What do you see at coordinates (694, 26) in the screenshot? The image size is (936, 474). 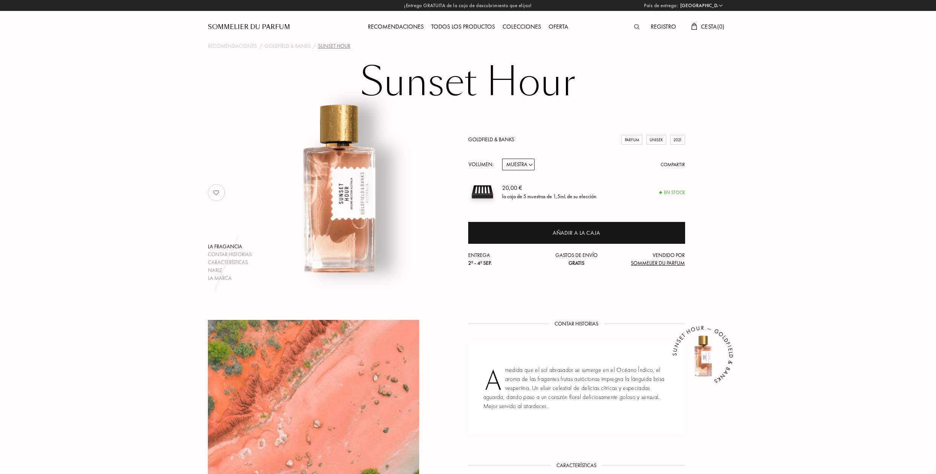 I see `img: cart.svg` at bounding box center [694, 26].